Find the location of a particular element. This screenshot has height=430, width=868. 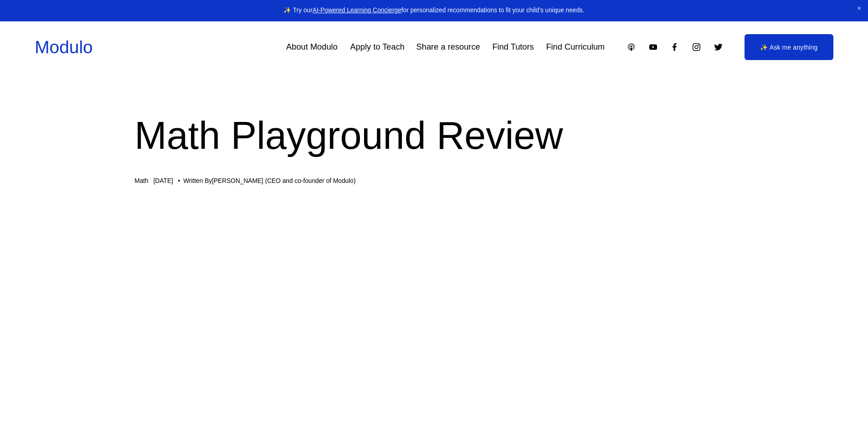

a: Apply to Teach is located at coordinates (377, 47).